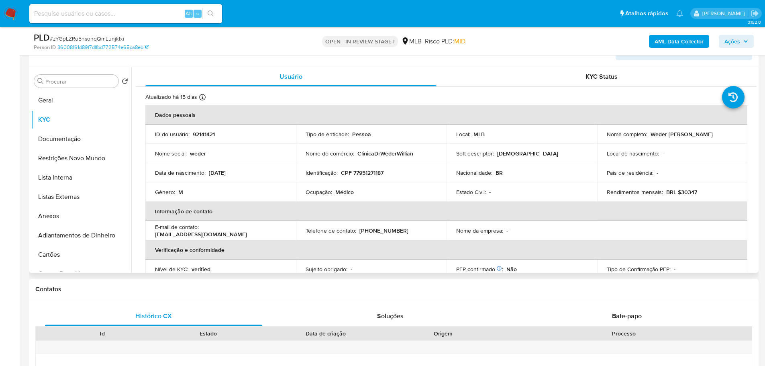 The width and height of the screenshot is (765, 366). Describe the element at coordinates (171, 269) in the screenshot. I see `p: Nível de KYC :` at that location.